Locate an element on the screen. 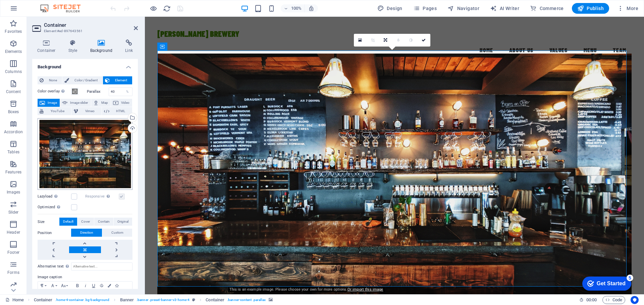 This screenshot has height=305, width=644. button: None is located at coordinates (50, 80).